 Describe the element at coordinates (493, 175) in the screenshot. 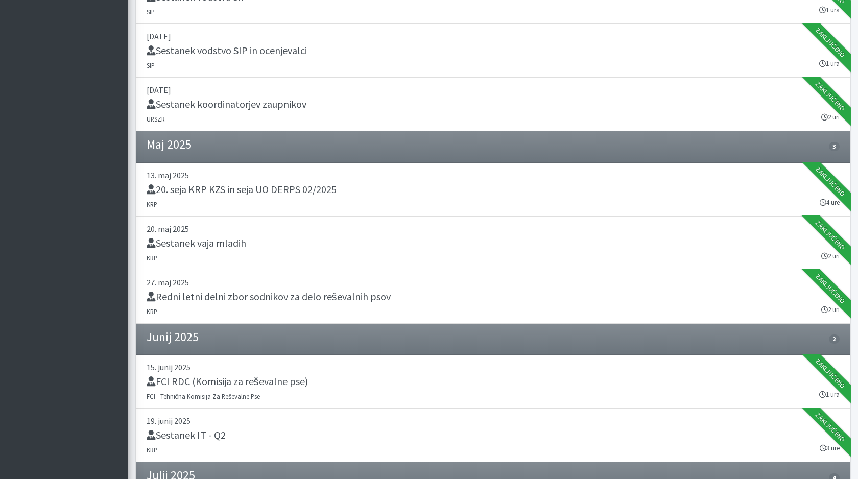

I see `p: 13. maj 2025` at that location.